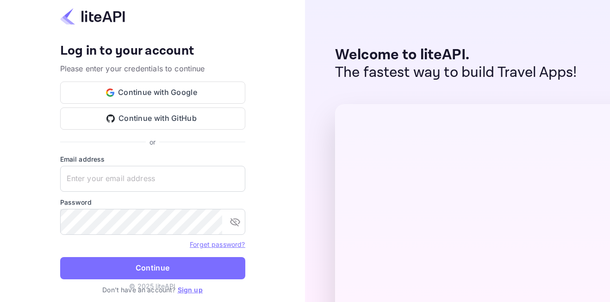  Describe the element at coordinates (153, 159) in the screenshot. I see `label: Email address` at that location.